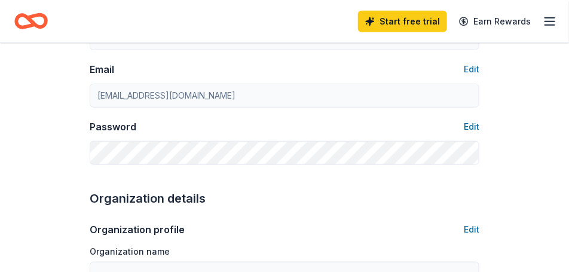  What do you see at coordinates (31, 21) in the screenshot?
I see `a: Home` at bounding box center [31, 21].